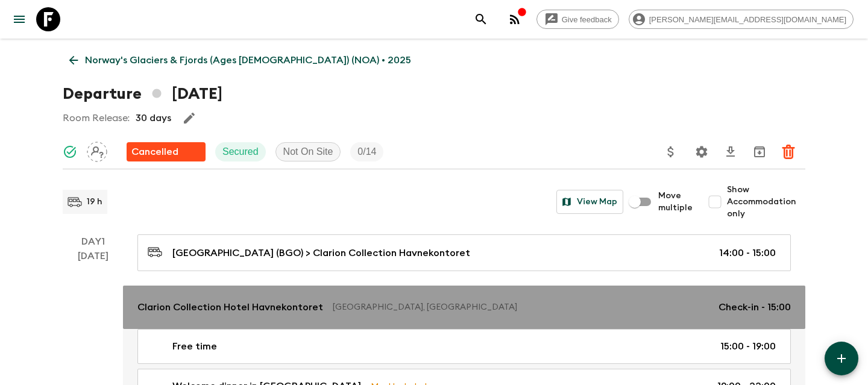 The image size is (868, 385). What do you see at coordinates (96, 118) in the screenshot?
I see `p: Room Release:` at bounding box center [96, 118].